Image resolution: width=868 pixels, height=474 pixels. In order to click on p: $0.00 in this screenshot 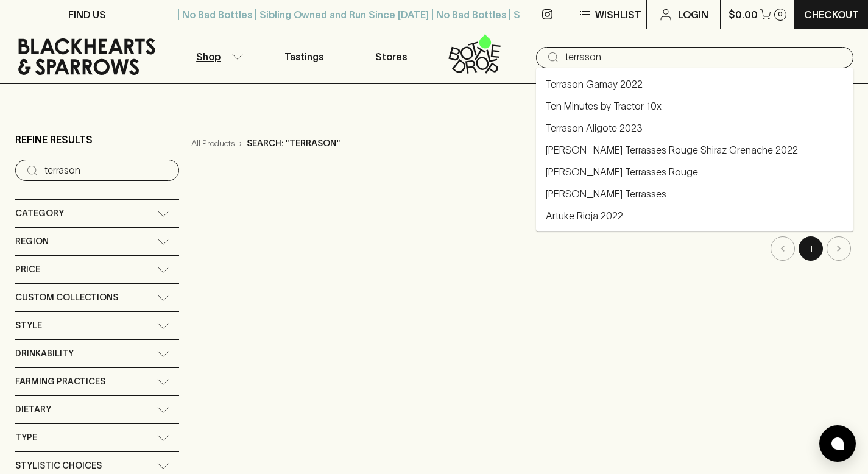, I will do `click(743, 15)`.